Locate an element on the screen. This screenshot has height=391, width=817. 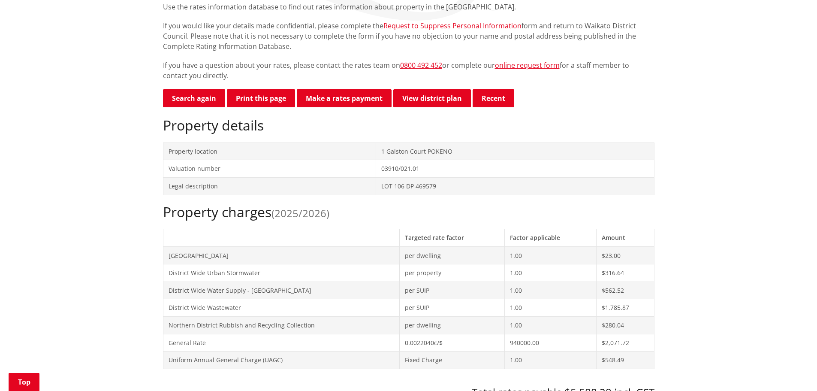
a: online request form is located at coordinates (527, 65).